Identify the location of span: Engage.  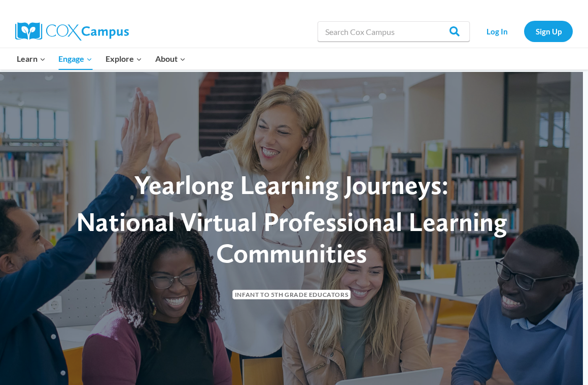
(75, 59).